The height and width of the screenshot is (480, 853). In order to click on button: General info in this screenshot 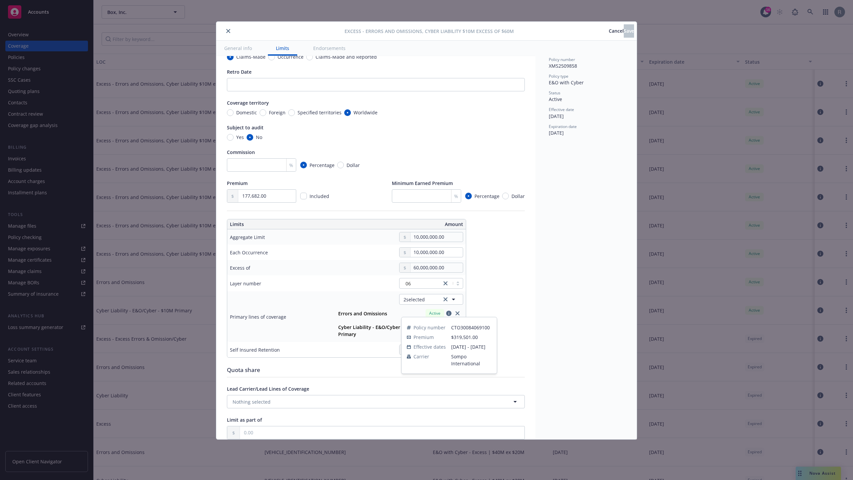, I will do `click(238, 48)`.